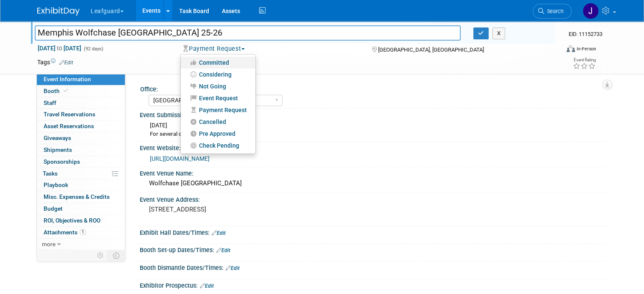 The height and width of the screenshot is (294, 644). I want to click on span: Tasks, so click(50, 173).